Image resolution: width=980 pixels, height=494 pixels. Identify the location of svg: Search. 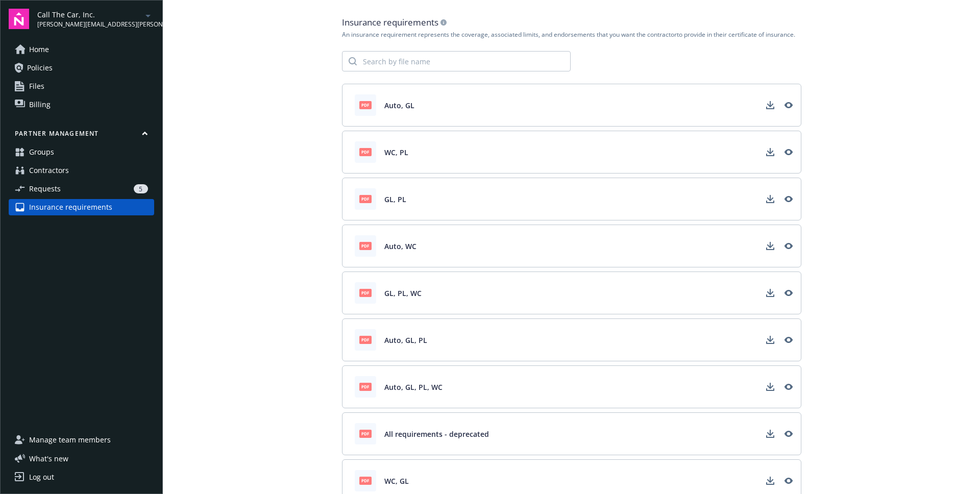
(353, 61).